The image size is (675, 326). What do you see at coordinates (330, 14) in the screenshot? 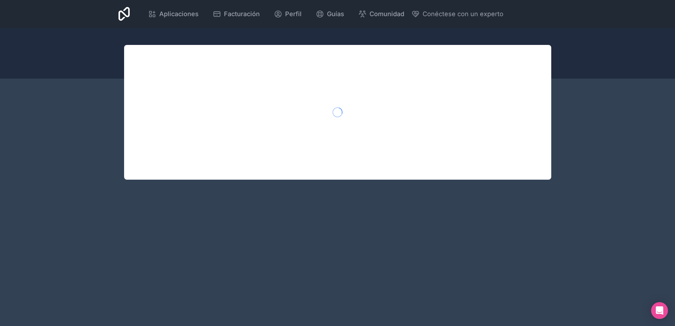
I see `a: Guías` at bounding box center [330, 14].